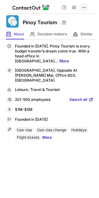 This screenshot has width=99, height=198. Describe the element at coordinates (12, 21) in the screenshot. I see `img: b2be9da6137e975266d301f08c3d7fbf` at that location.